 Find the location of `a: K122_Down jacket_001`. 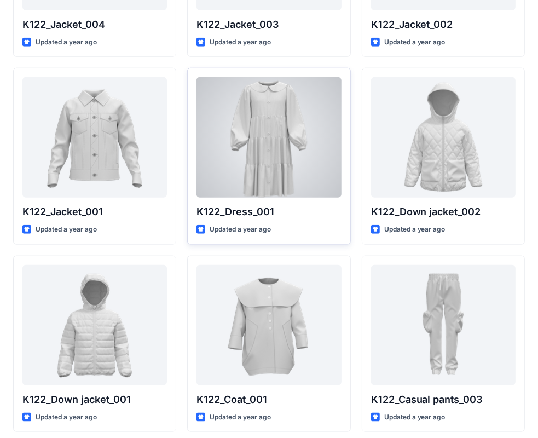

a: K122_Down jacket_001 is located at coordinates (95, 325).